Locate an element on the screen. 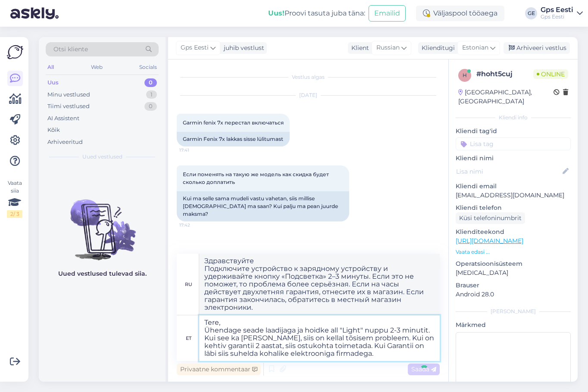  p: Uued vestlused tulevad siia. is located at coordinates (102, 273).